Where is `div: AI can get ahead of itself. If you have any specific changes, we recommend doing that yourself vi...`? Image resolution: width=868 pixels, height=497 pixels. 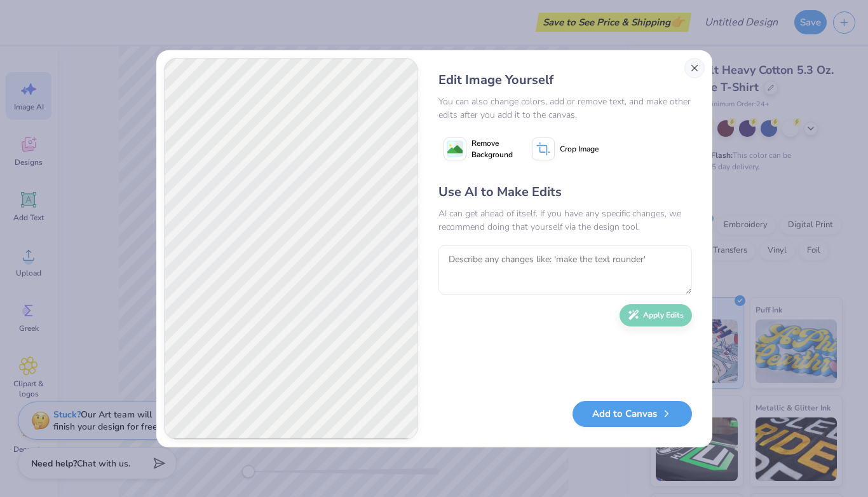 div: AI can get ahead of itself. If you have any specific changes, we recommend doing that yourself vi... is located at coordinates (565, 220).